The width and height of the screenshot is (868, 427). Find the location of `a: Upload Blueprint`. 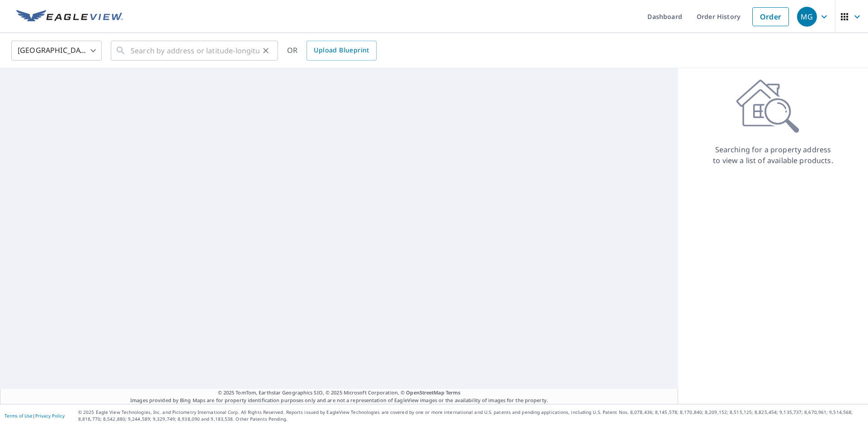

a: Upload Blueprint is located at coordinates (342, 51).